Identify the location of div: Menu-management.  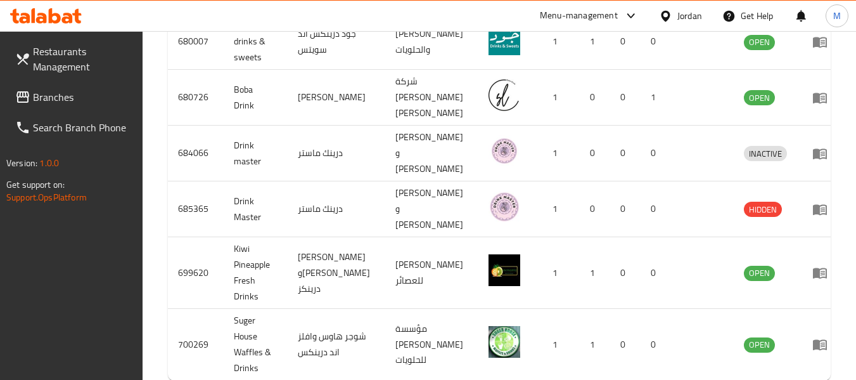
(579, 16).